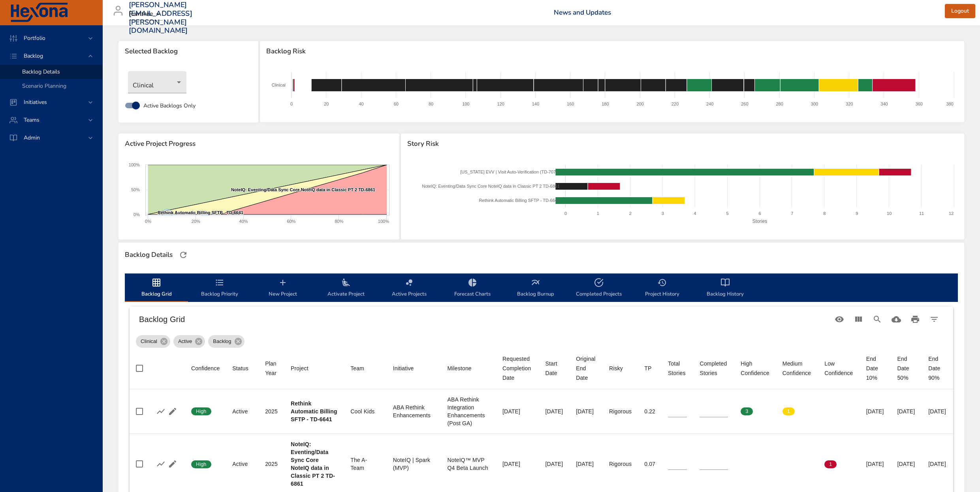 The height and width of the screenshot is (492, 980). Describe the element at coordinates (283, 288) in the screenshot. I see `span: New Project` at that location.